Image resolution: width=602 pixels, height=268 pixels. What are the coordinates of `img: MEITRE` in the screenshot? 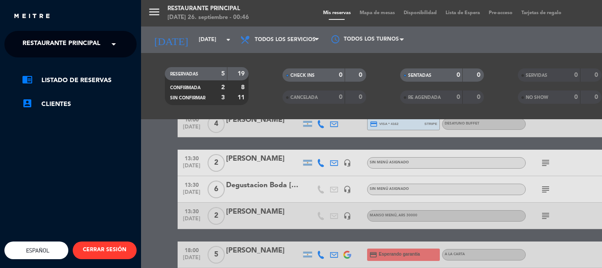 It's located at (32, 16).